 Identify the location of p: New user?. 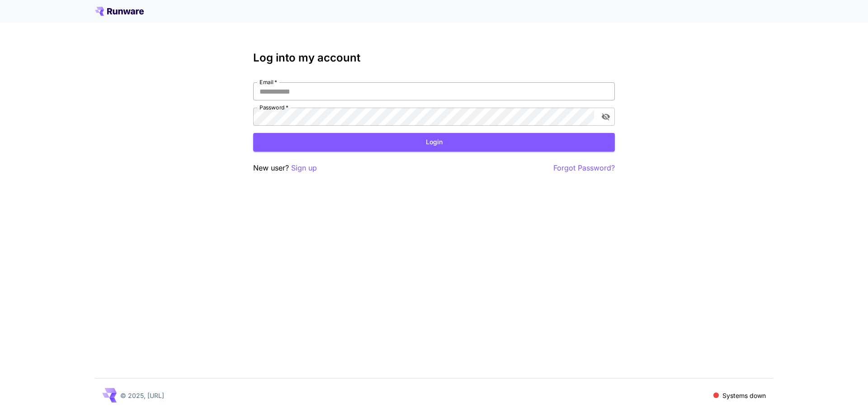
(285, 168).